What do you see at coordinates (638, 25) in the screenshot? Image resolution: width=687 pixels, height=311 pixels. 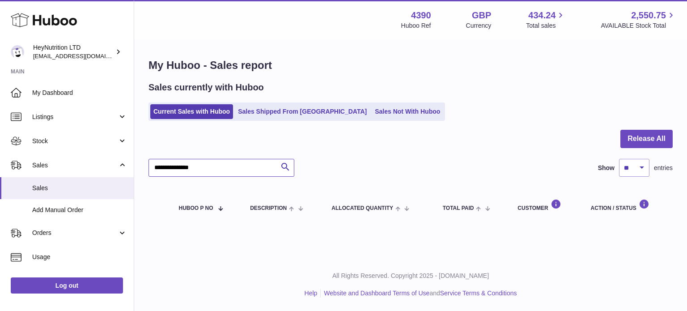 I see `span: AVAILABLE Stock Total` at bounding box center [638, 25].